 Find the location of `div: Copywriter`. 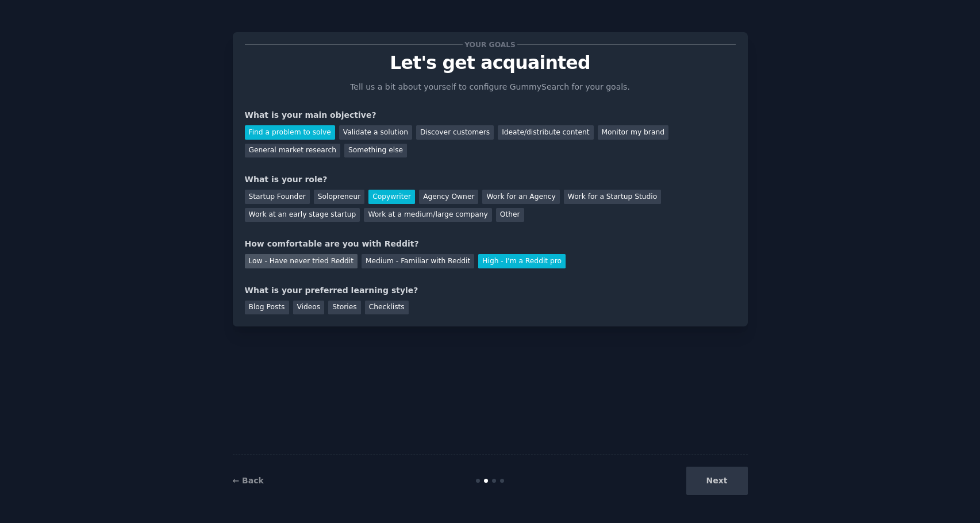

div: Copywriter is located at coordinates (391, 196).